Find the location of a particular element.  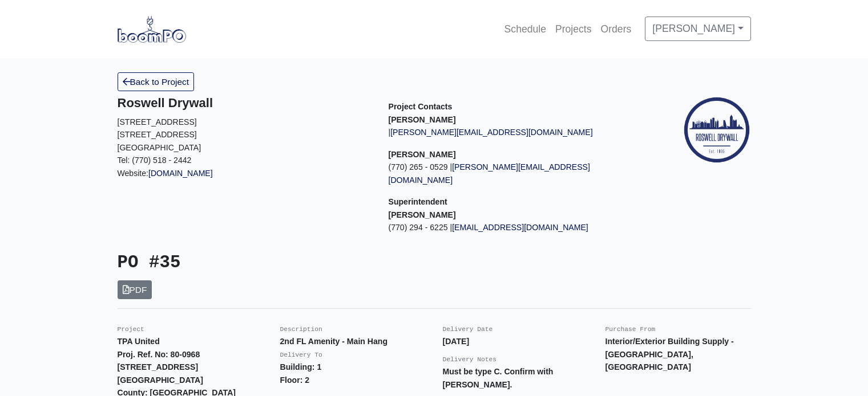

div: Website: is located at coordinates (244, 137).